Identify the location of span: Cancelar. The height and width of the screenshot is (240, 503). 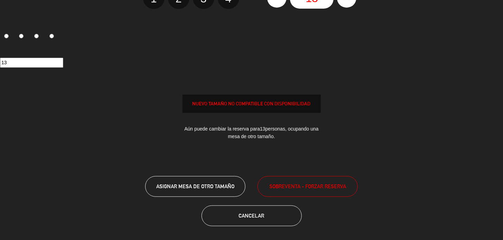
(251, 216).